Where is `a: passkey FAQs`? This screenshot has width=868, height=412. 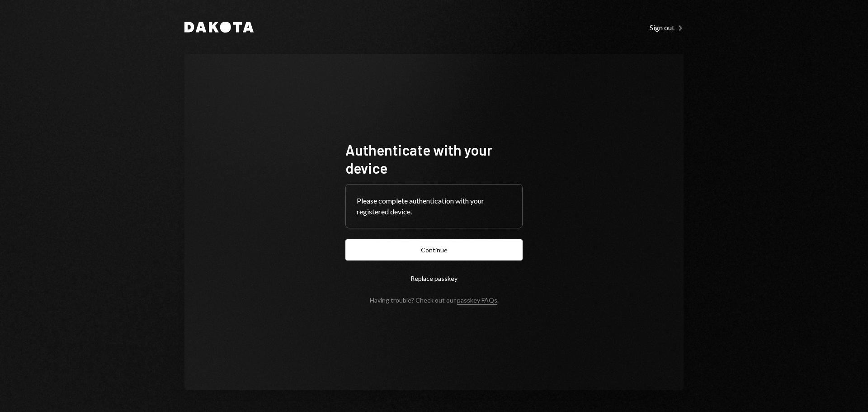
a: passkey FAQs is located at coordinates (477, 300).